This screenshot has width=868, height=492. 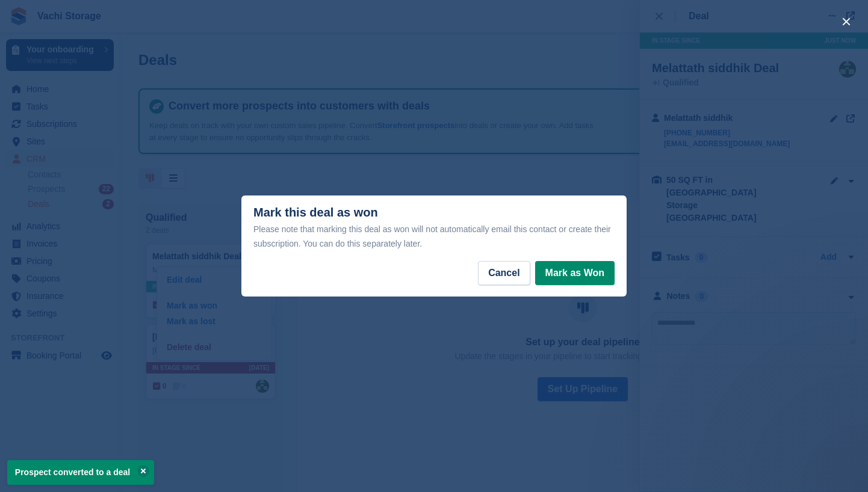 What do you see at coordinates (504, 273) in the screenshot?
I see `button: Cancel` at bounding box center [504, 273].